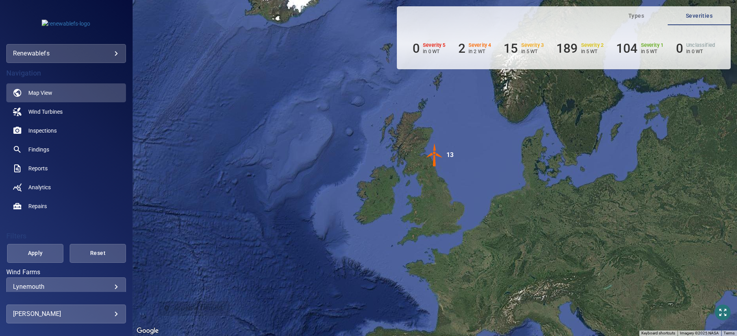 The width and height of the screenshot is (737, 336). I want to click on a: windturbines noActive, so click(66, 112).